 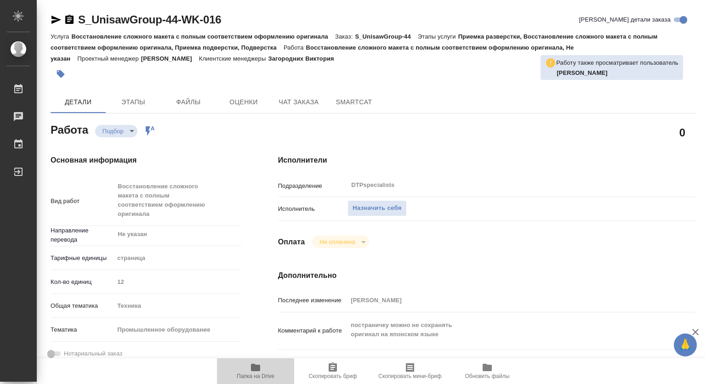 What do you see at coordinates (82, 330) in the screenshot?
I see `p: Тематика` at bounding box center [82, 330].